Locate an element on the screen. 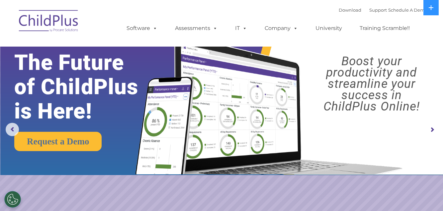  a: IT is located at coordinates (241, 28).